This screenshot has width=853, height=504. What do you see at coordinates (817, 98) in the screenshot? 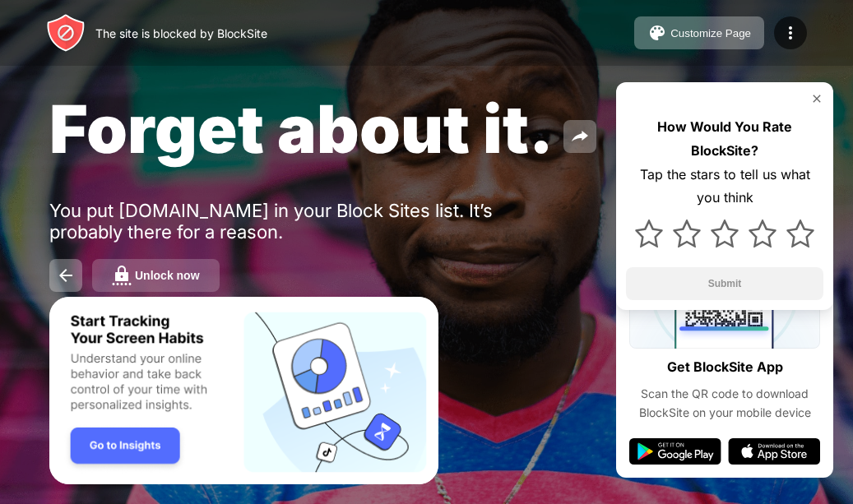
I see `img: rate-us-close.svg` at bounding box center [817, 98].